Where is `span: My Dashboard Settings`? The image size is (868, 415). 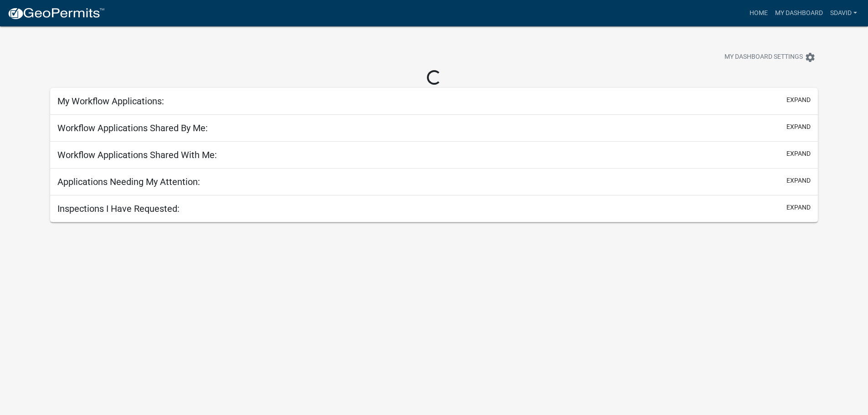
span: My Dashboard Settings is located at coordinates (764, 57).